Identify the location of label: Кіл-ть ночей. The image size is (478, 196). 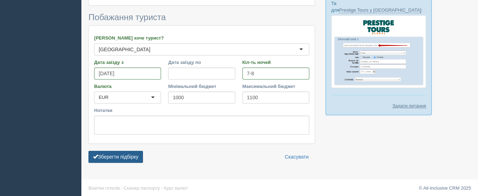
(276, 62).